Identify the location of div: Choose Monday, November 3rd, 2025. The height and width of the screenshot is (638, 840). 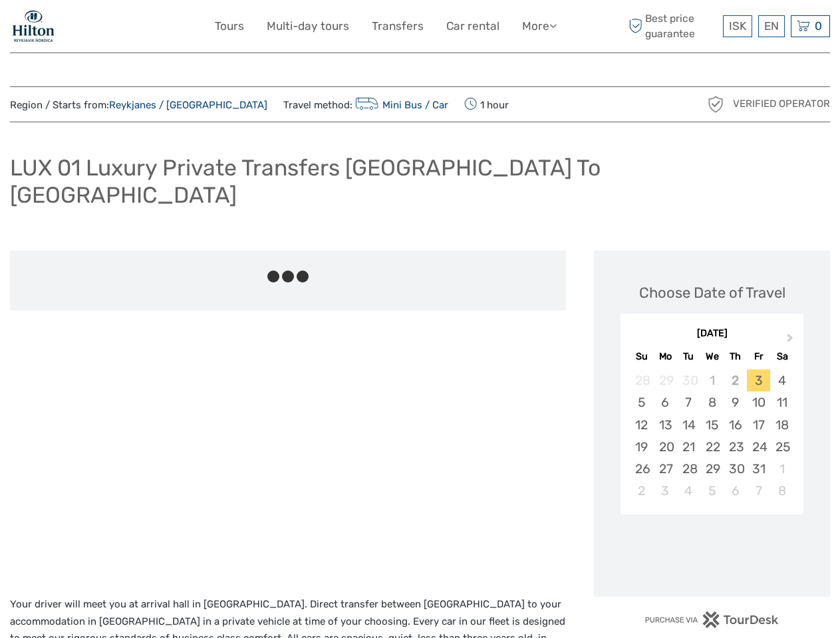
(665, 491).